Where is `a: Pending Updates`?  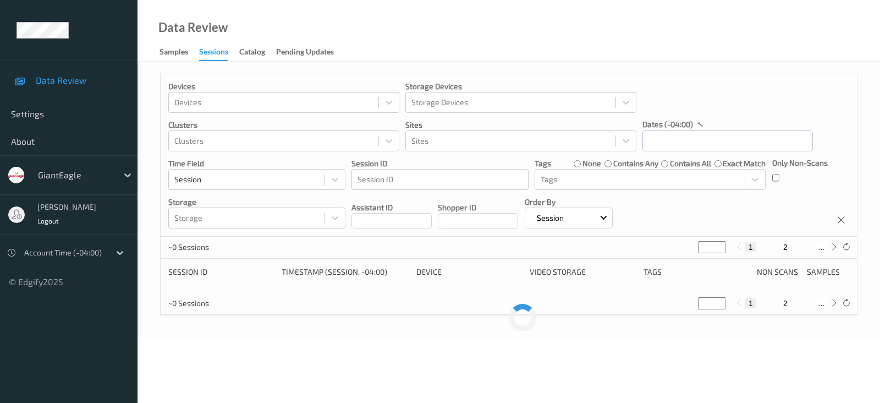
a: Pending Updates is located at coordinates (310, 52).